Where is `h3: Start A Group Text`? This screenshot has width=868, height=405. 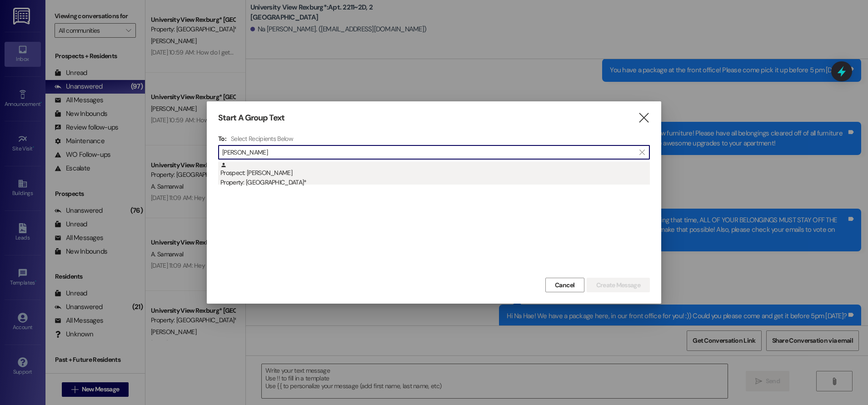 h3: Start A Group Text is located at coordinates (251, 117).